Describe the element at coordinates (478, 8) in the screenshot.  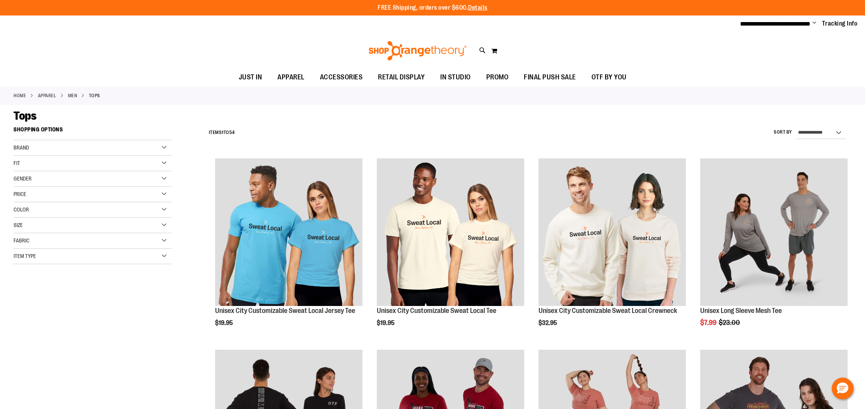
I see `a: Details` at that location.